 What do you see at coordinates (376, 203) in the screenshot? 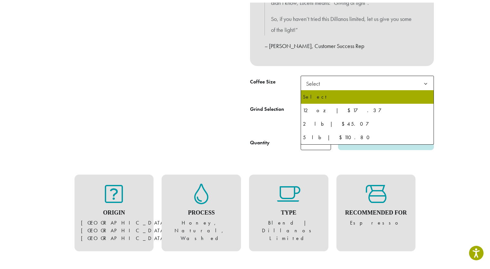
I see `figure: Espresso` at bounding box center [376, 203].